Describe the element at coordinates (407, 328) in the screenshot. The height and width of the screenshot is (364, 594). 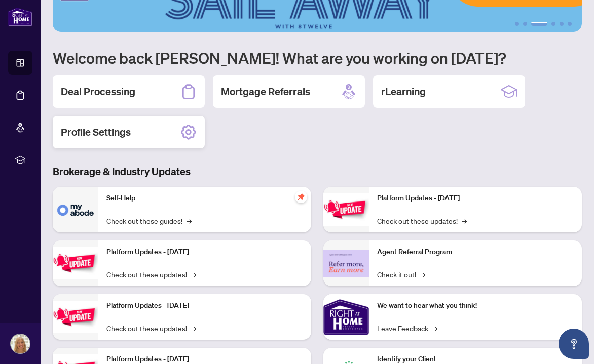
I see `a: Leave Feedback→` at that location.